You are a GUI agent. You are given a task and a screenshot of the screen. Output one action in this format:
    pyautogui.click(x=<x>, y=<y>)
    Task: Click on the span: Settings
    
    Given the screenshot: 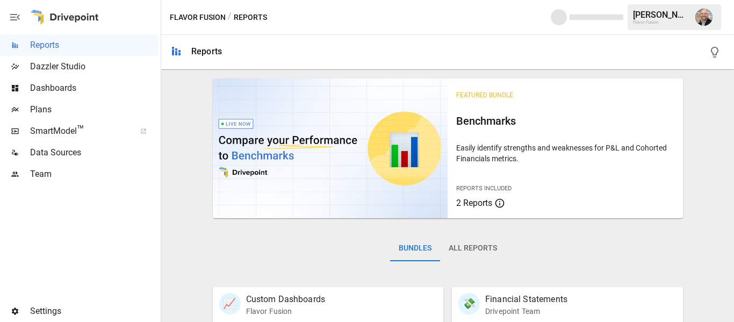 What is the action you would take?
    pyautogui.click(x=94, y=311)
    